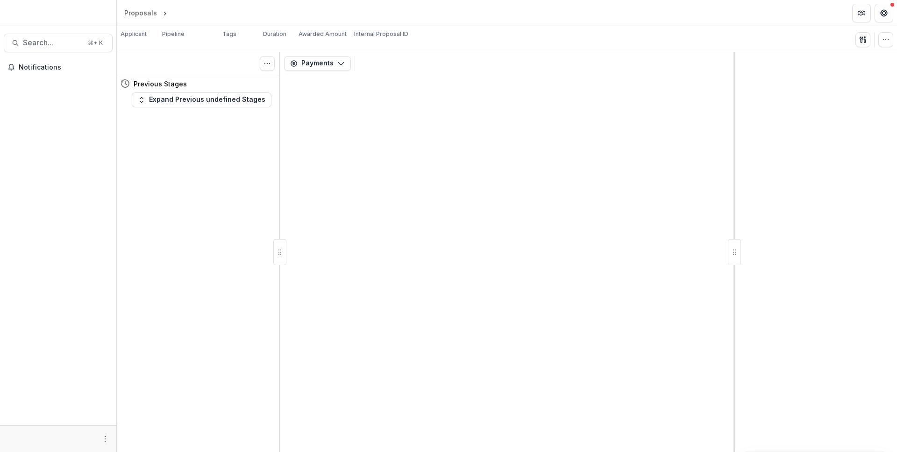 Image resolution: width=897 pixels, height=452 pixels. What do you see at coordinates (201, 100) in the screenshot?
I see `button: Expand Previous undefined Stages` at bounding box center [201, 100].